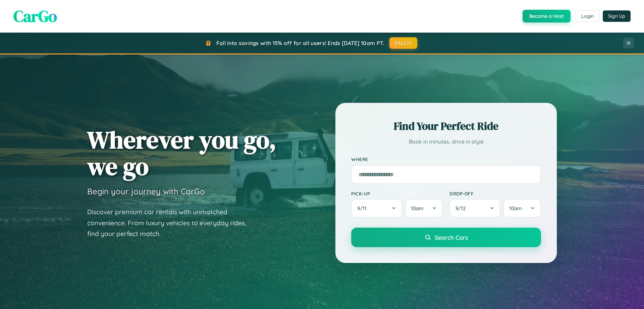 This screenshot has width=644, height=309. What do you see at coordinates (35, 16) in the screenshot?
I see `span: CarGo` at bounding box center [35, 16].